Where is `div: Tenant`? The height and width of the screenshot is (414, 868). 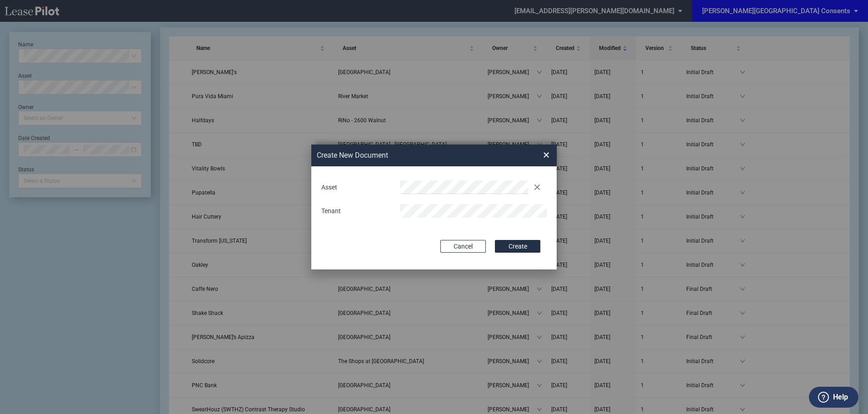
div: Tenant is located at coordinates (355, 211).